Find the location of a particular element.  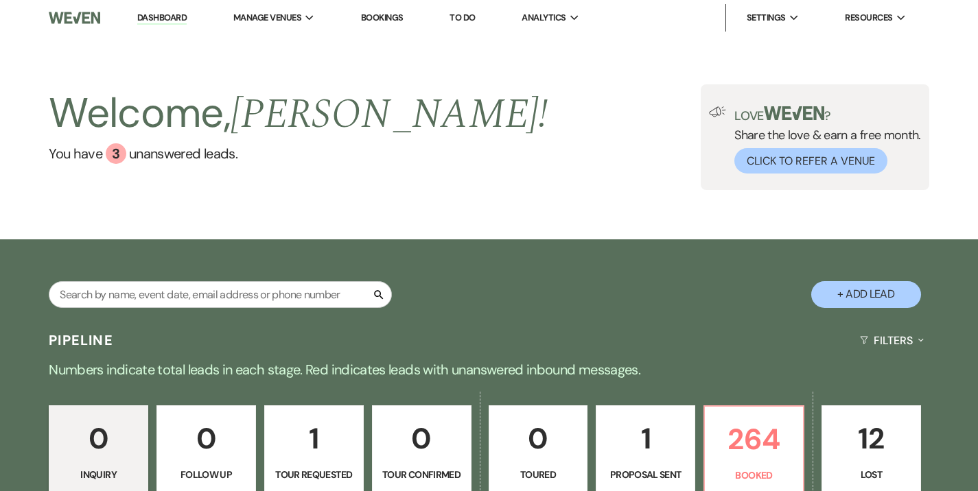

button: + Add Lead is located at coordinates (866, 294).